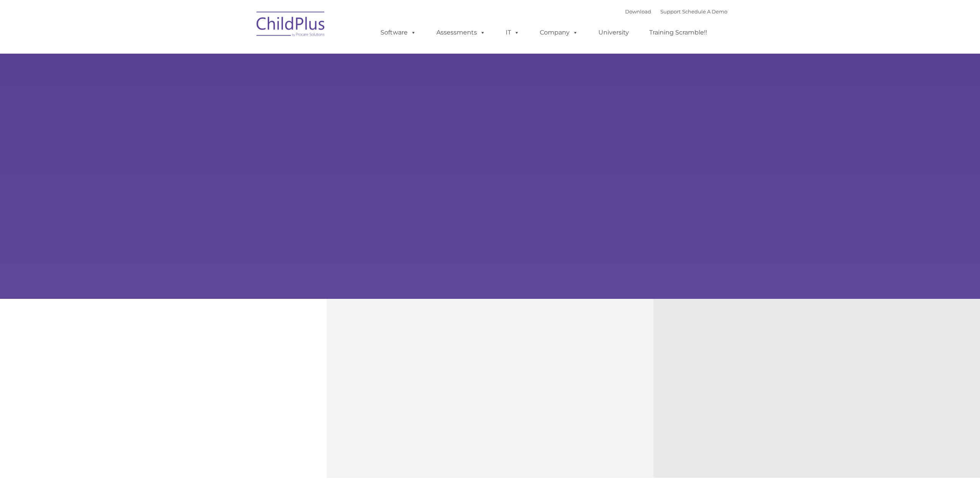  I want to click on a: IT, so click(512, 33).